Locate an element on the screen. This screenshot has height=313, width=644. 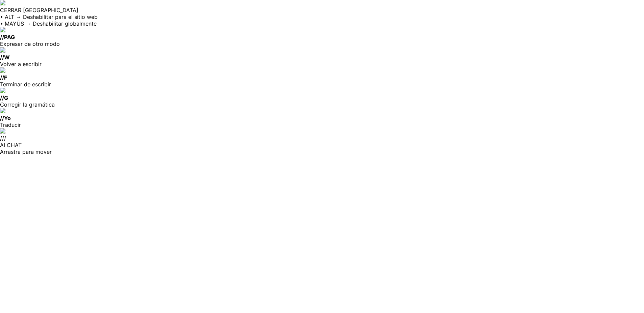
font: F is located at coordinates (6, 78).